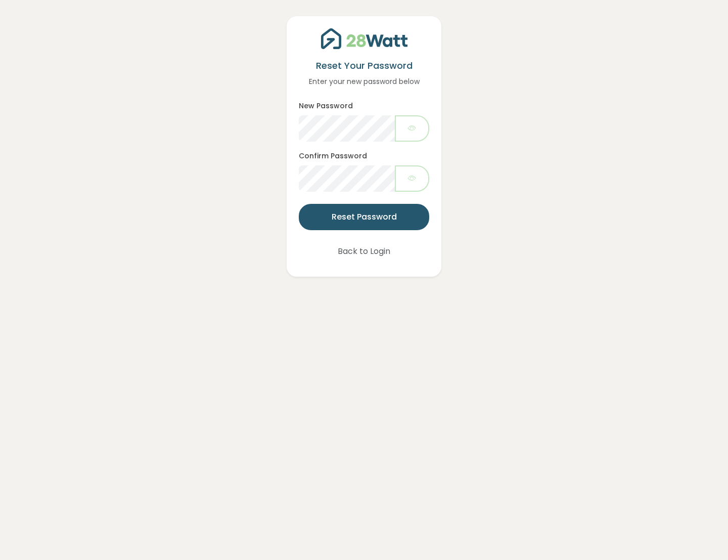 This screenshot has width=728, height=560. What do you see at coordinates (364, 65) in the screenshot?
I see `h5: Reset Your Password` at bounding box center [364, 65].